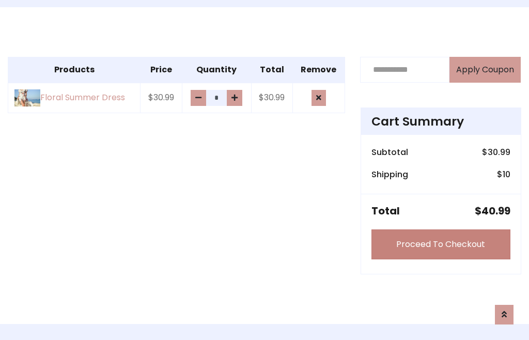 Image resolution: width=529 pixels, height=340 pixels. I want to click on h4: Cart Summary, so click(441, 121).